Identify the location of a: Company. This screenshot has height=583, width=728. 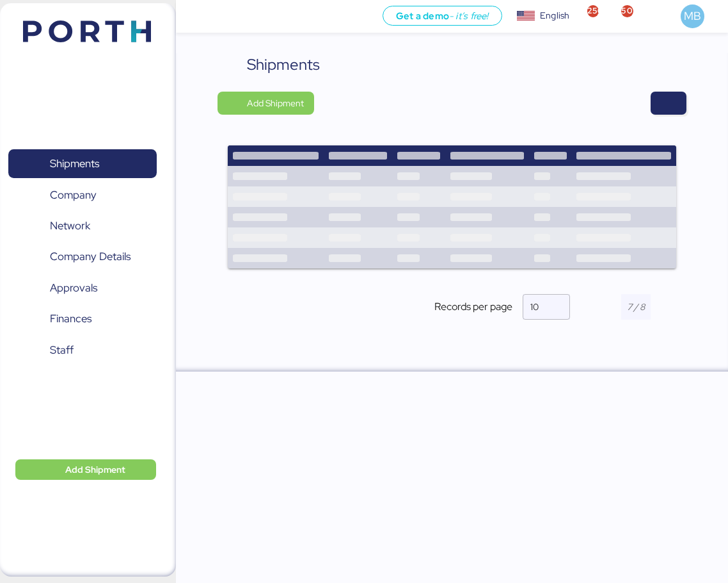
(82, 195).